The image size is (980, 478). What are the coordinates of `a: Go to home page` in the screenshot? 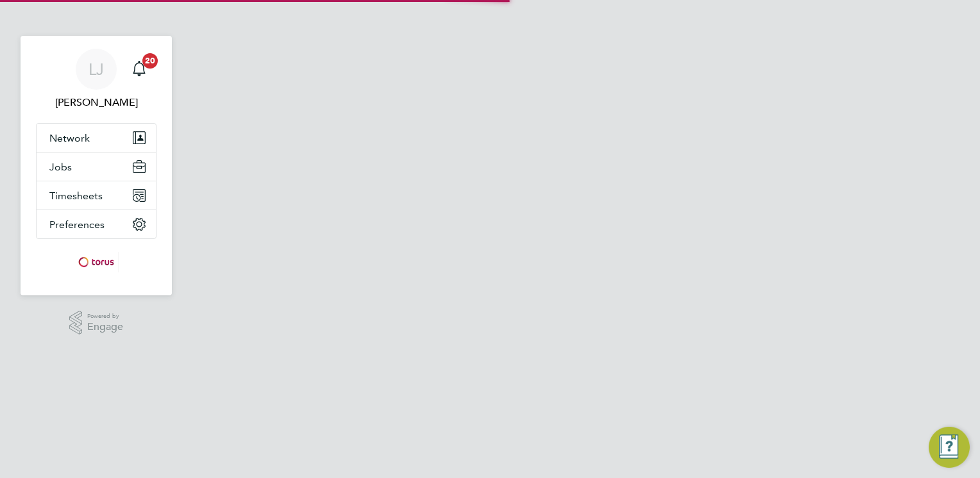 It's located at (96, 263).